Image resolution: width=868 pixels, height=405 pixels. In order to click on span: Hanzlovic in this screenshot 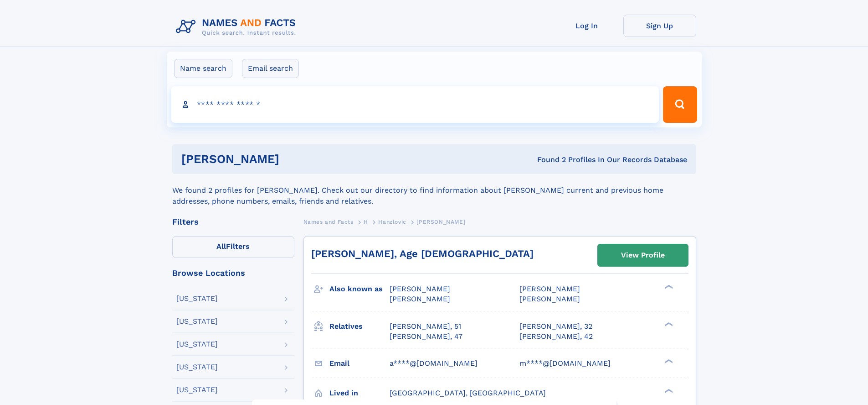, I will do `click(392, 221)`.